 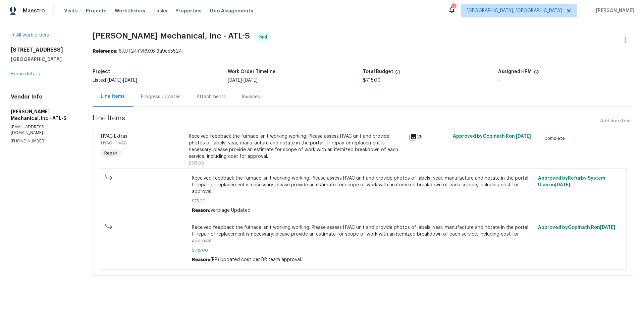 What do you see at coordinates (264, 37) in the screenshot?
I see `span: Paid` at bounding box center [264, 37].